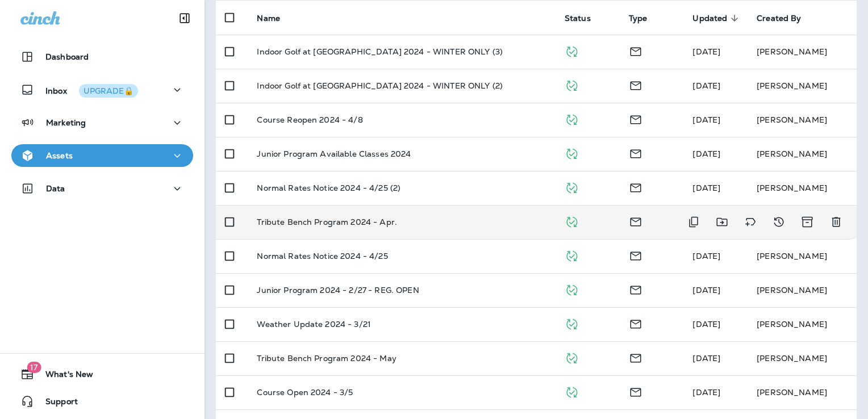 Image resolution: width=868 pixels, height=419 pixels. What do you see at coordinates (92, 90) in the screenshot?
I see `p: Inbox` at bounding box center [92, 90].